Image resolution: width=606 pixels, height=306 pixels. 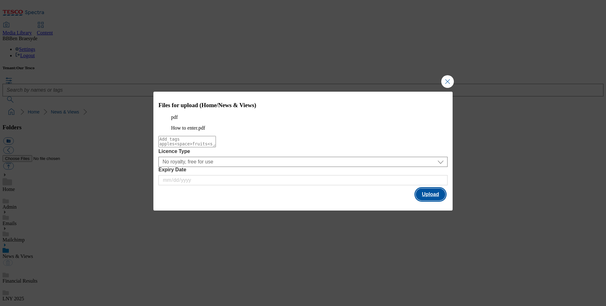 I want to click on button: Close Modal, so click(x=448, y=81).